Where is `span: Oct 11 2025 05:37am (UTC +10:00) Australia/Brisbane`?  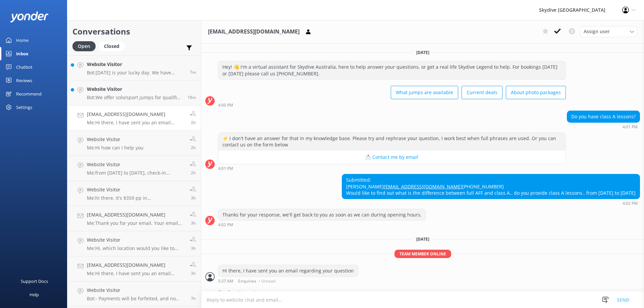 span: Oct 11 2025 05:37am (UTC +10:00) Australia/Brisbane is located at coordinates (193, 122).